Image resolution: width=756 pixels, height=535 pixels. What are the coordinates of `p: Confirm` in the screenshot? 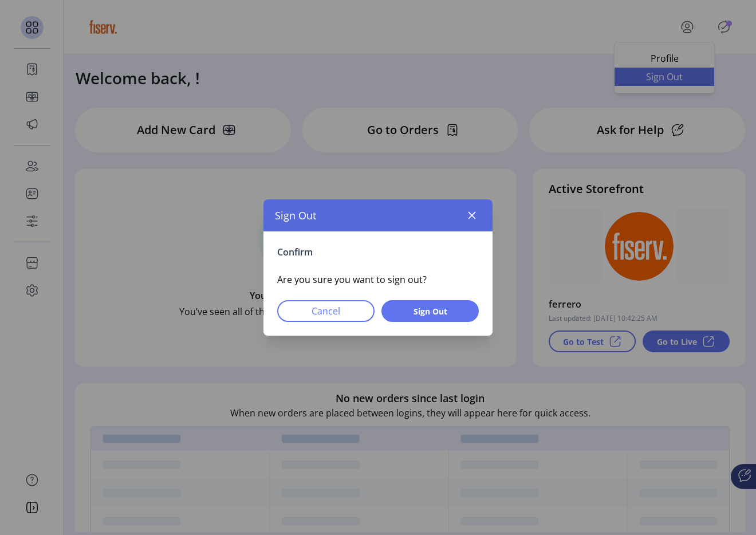 It's located at (378, 252).